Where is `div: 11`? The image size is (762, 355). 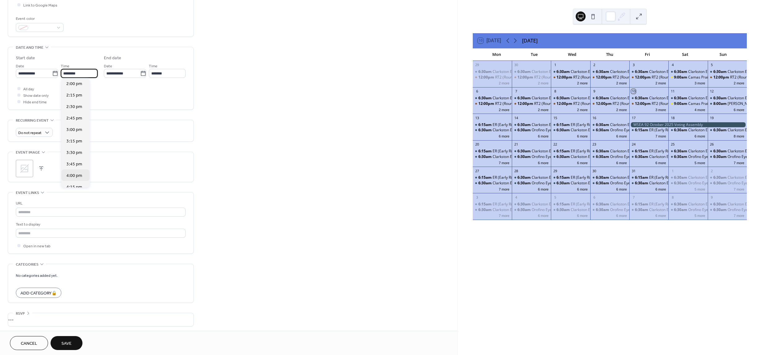
div: 11 is located at coordinates (672, 91).